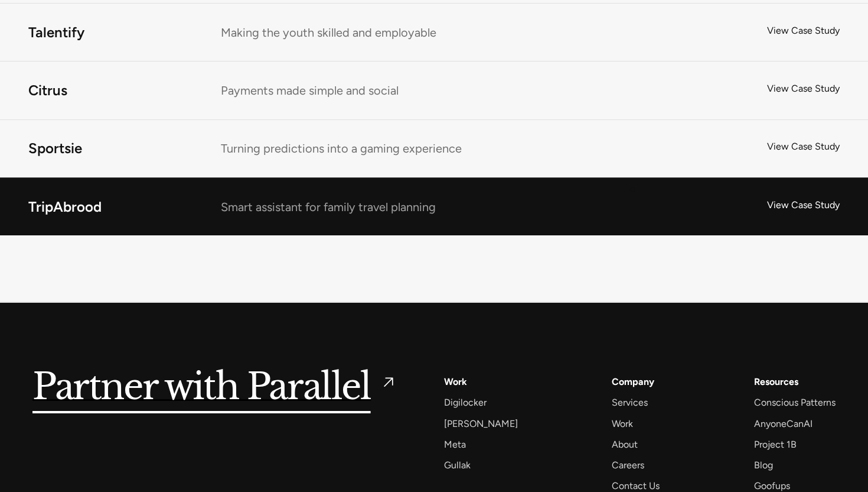  What do you see at coordinates (628, 465) in the screenshot?
I see `a: Careers` at bounding box center [628, 465].